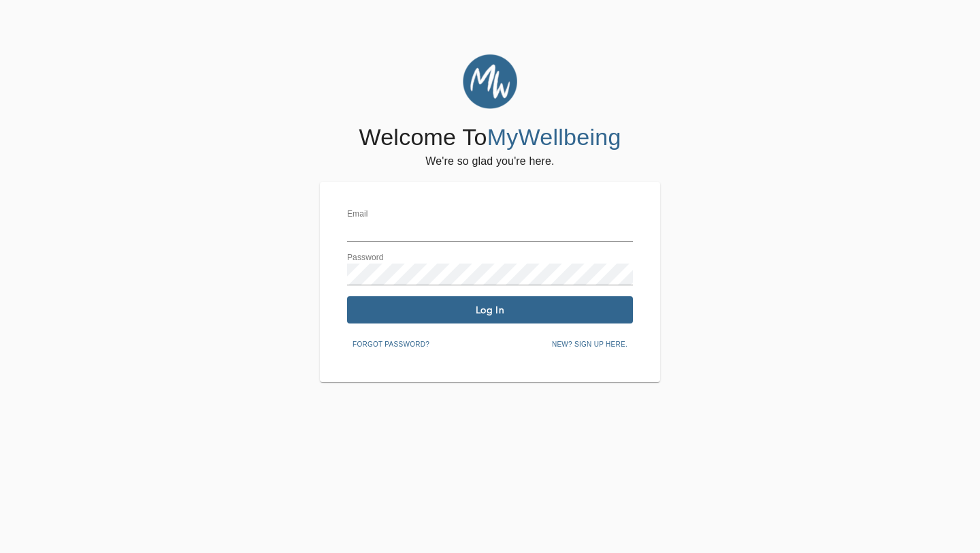 The image size is (980, 553). What do you see at coordinates (590, 345) in the screenshot?
I see `button: New? Sign up here.` at bounding box center [590, 345].